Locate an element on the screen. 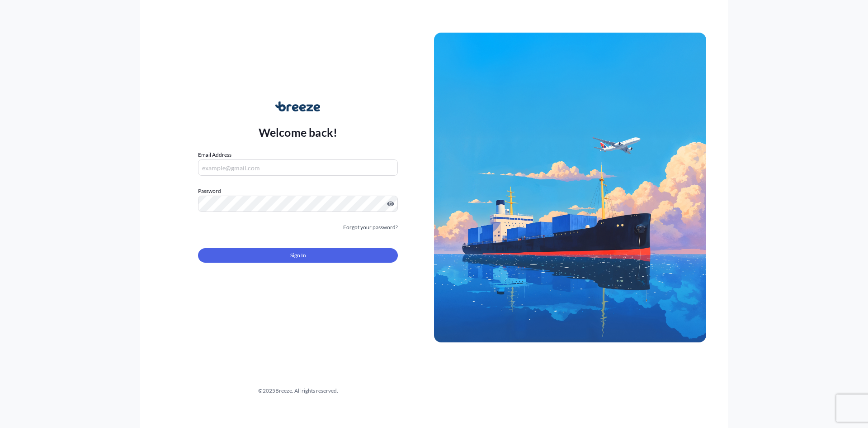  p: Welcome back! is located at coordinates (298, 133).